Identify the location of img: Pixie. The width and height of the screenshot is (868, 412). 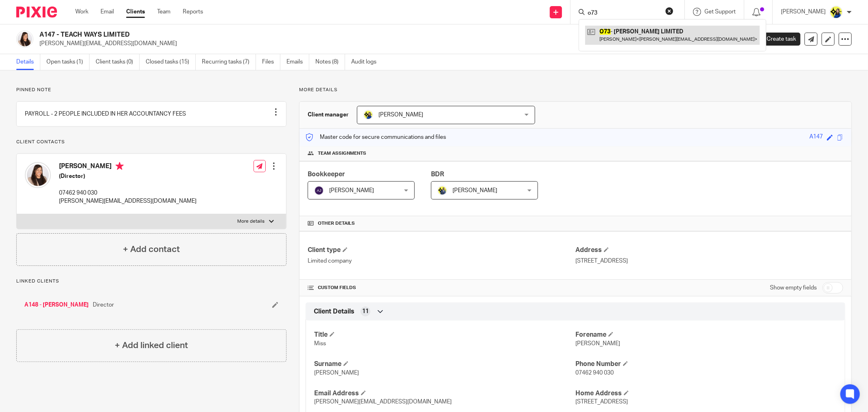
(37, 12).